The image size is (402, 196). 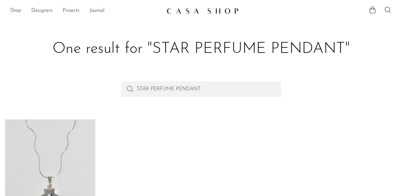 I want to click on a: Journal, so click(x=97, y=11).